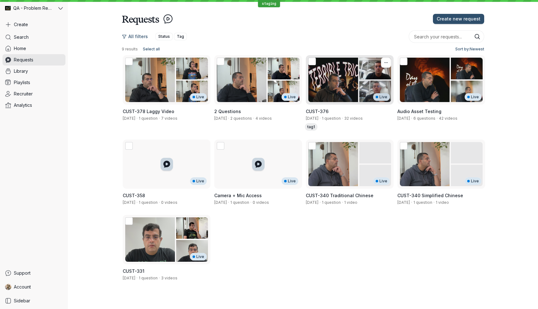  I want to click on a: Search, so click(34, 37).